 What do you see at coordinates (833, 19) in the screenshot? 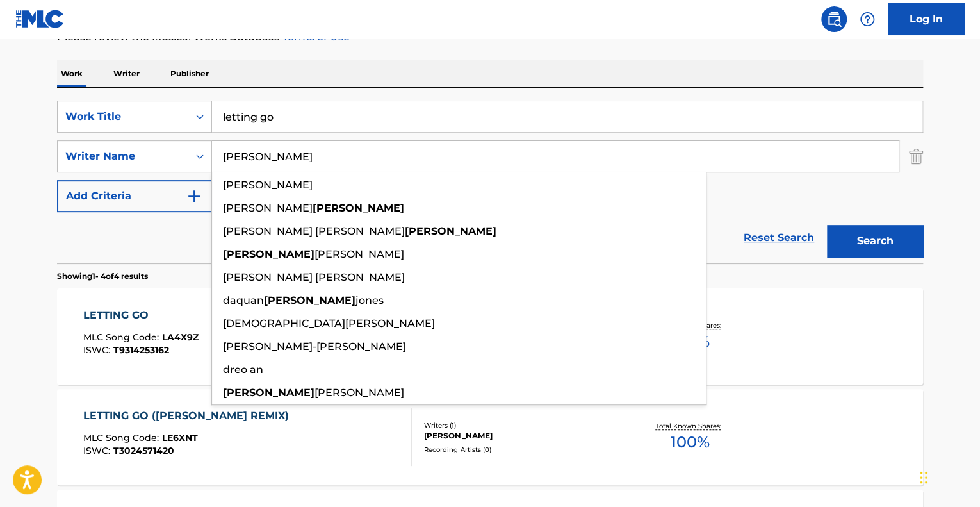
I see `img: search` at bounding box center [833, 19].